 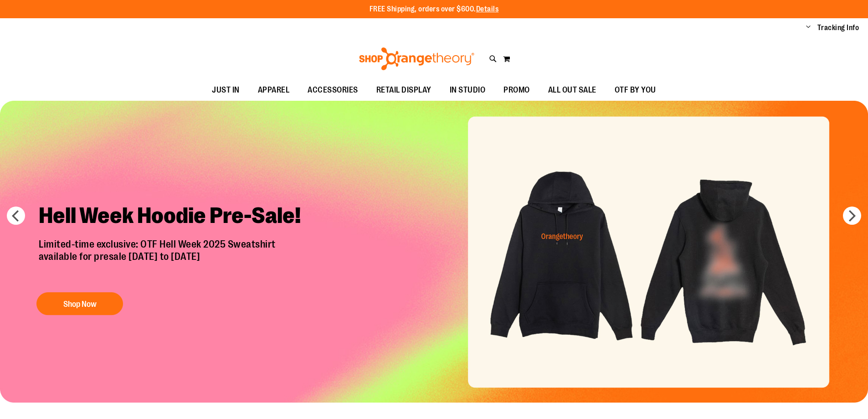 I want to click on span: ACCESSORIES, so click(x=332, y=90).